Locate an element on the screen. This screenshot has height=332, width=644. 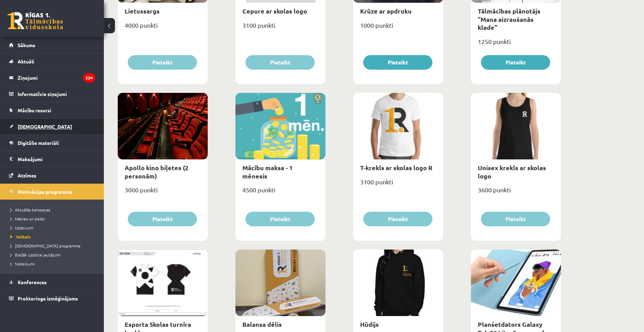
span: Aktuālās kampaņas is located at coordinates (30, 210).